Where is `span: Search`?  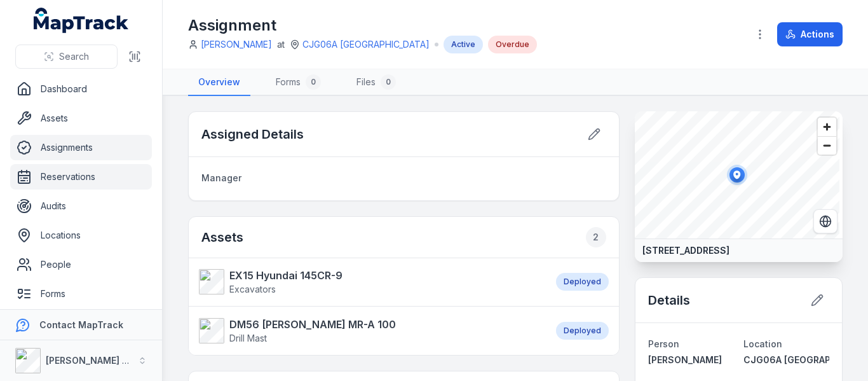 span: Search is located at coordinates (74, 56).